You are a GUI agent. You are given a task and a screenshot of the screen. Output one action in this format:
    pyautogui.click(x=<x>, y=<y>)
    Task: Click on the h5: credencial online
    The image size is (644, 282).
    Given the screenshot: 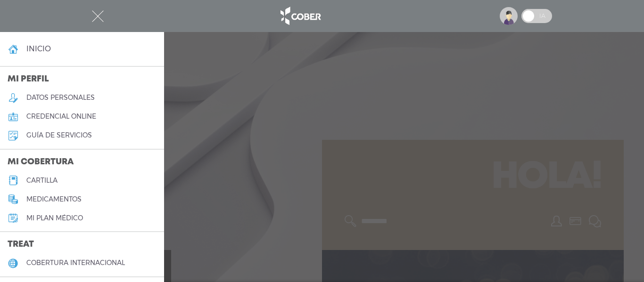 What is the action you would take?
    pyautogui.click(x=61, y=117)
    